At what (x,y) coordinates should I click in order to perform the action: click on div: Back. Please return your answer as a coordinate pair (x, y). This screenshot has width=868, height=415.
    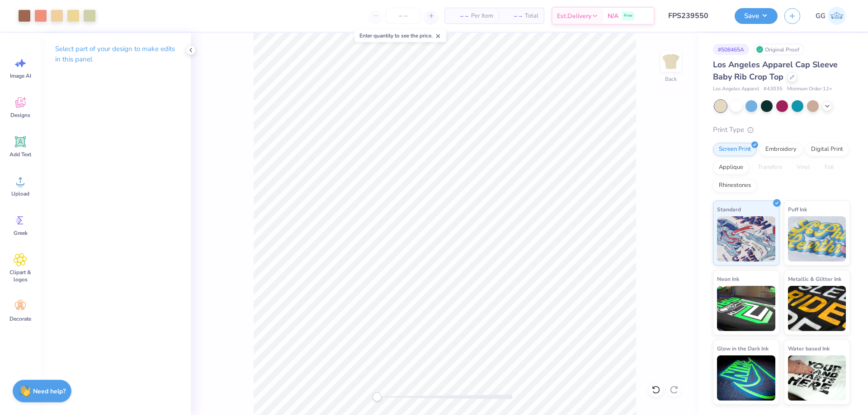
    Looking at the image, I should click on (671, 79).